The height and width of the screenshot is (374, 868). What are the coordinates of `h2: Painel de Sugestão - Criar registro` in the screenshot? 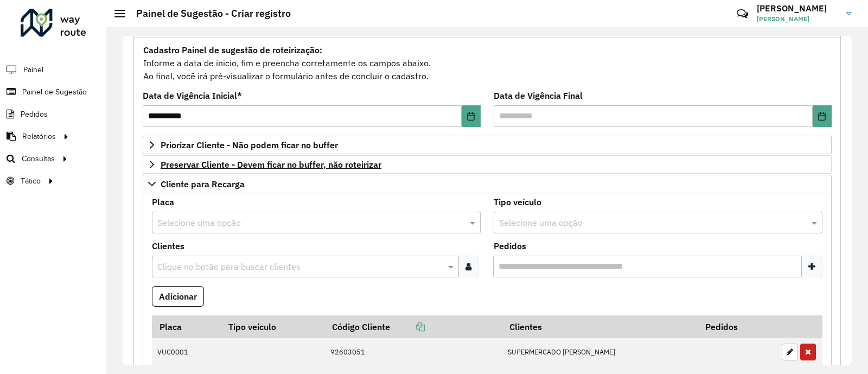 It's located at (207, 14).